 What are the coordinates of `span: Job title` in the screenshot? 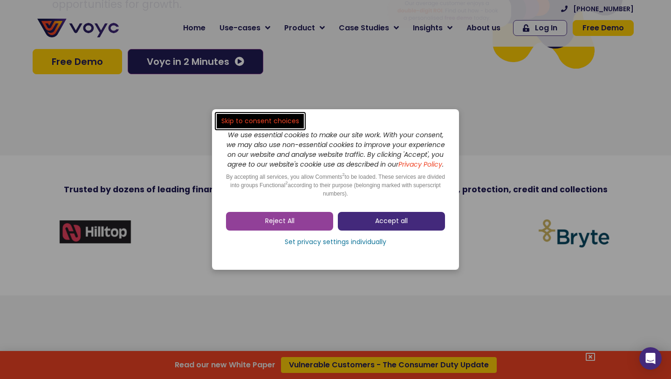 It's located at (139, 81).